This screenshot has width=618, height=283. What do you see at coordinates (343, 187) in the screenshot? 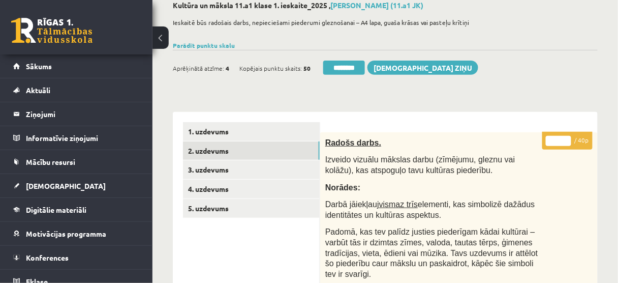
I see `span: Norādes:` at bounding box center [343, 187].